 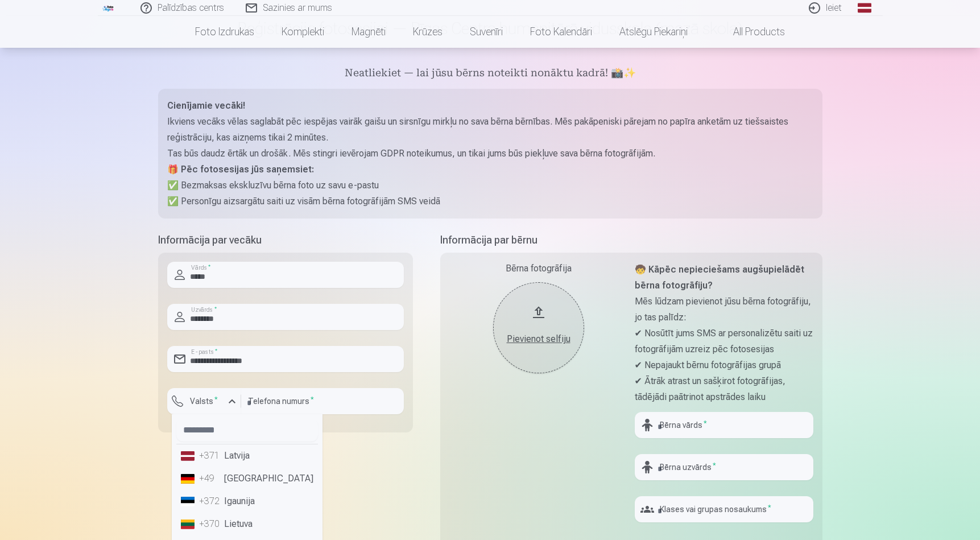 What do you see at coordinates (210, 456) in the screenshot?
I see `div: +371` at bounding box center [210, 456].